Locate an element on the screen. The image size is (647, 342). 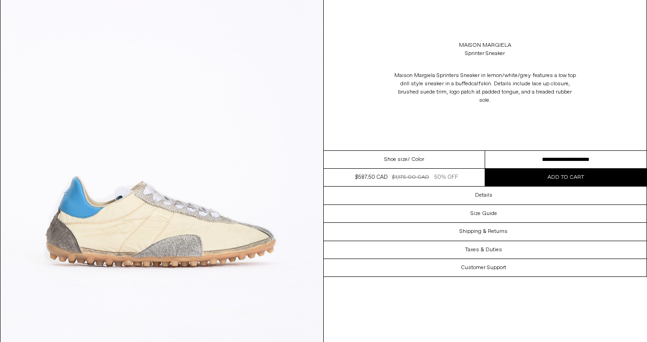
div: Sprinter Sneaker is located at coordinates (485, 54).